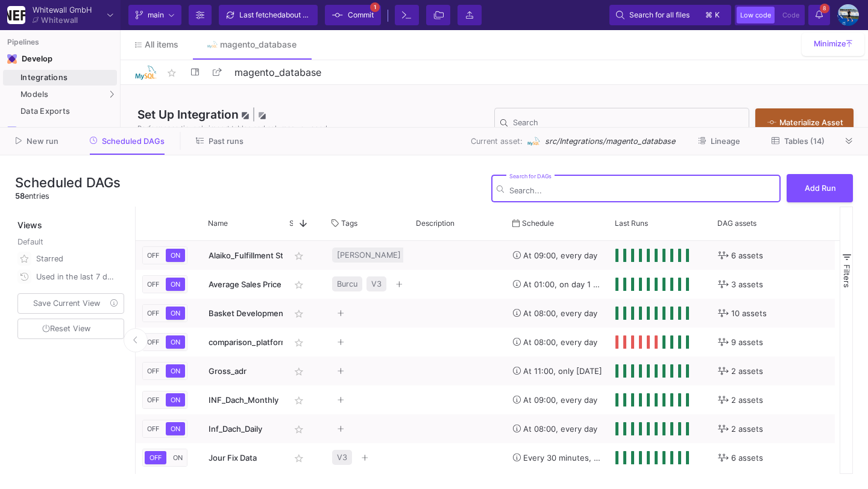 This screenshot has height=489, width=868. I want to click on span: Name, so click(218, 222).